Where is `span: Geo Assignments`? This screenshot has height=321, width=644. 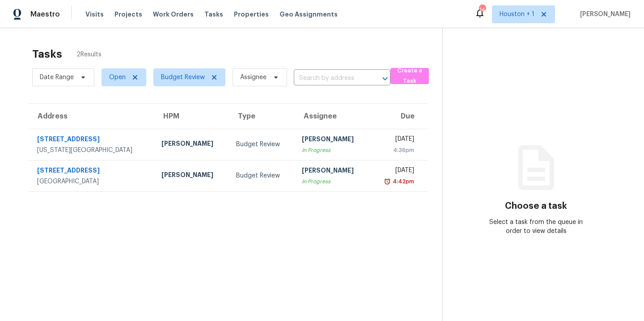
span: Geo Assignments is located at coordinates (308, 14).